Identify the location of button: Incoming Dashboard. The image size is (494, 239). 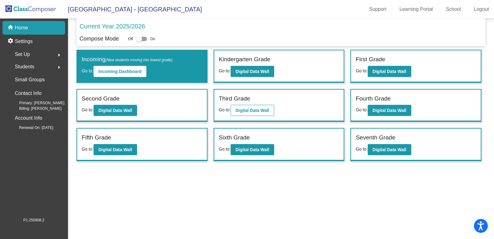
(120, 71).